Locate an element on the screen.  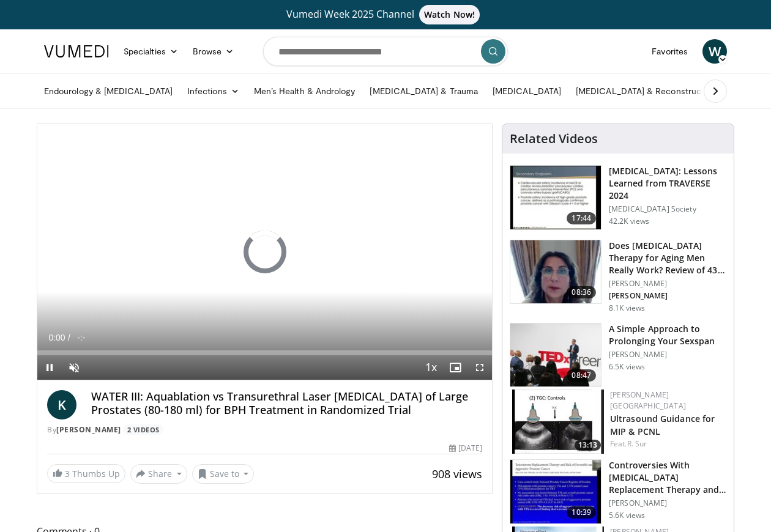
p: 42.2K views is located at coordinates (629, 221).